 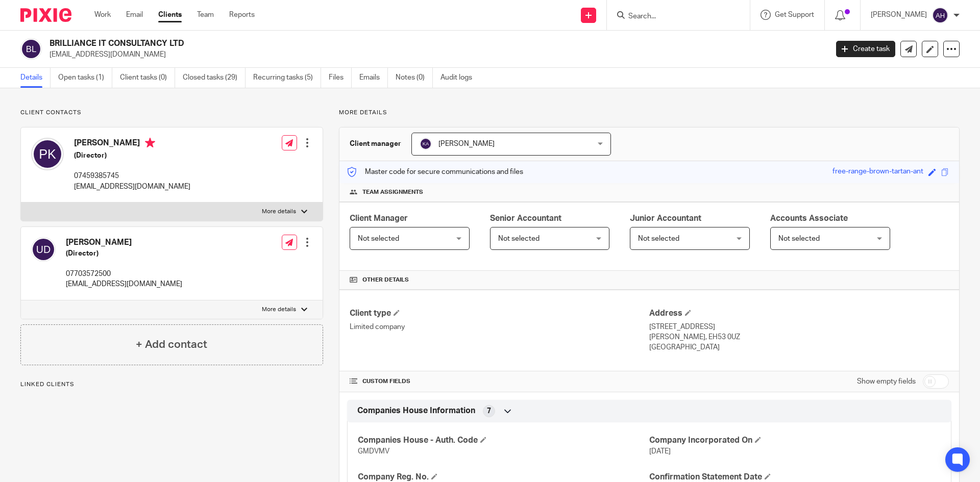 I want to click on a: Open tasks (1), so click(x=85, y=77).